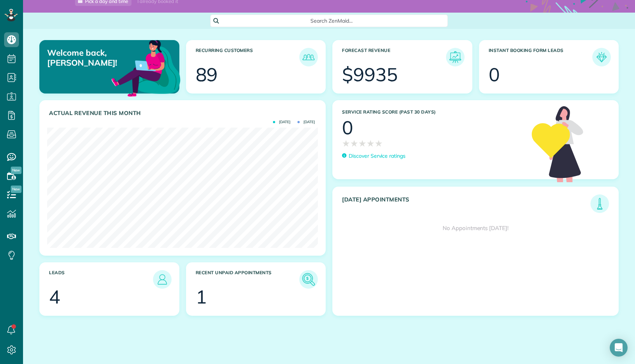 This screenshot has width=635, height=364. What do you see at coordinates (309, 280) in the screenshot?
I see `img: icon_unpaid_appointments-47b8ce3997adf2238b356f14209ab4cced10bd1f174958f3ca8f1d0dd7fffeee.png` at bounding box center [309, 280].